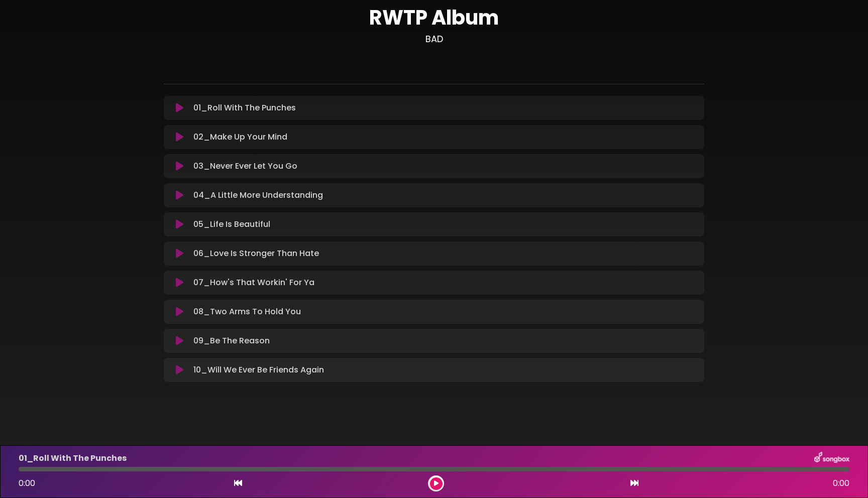  Describe the element at coordinates (240, 137) in the screenshot. I see `p: 02_Make Up Your Mind` at that location.